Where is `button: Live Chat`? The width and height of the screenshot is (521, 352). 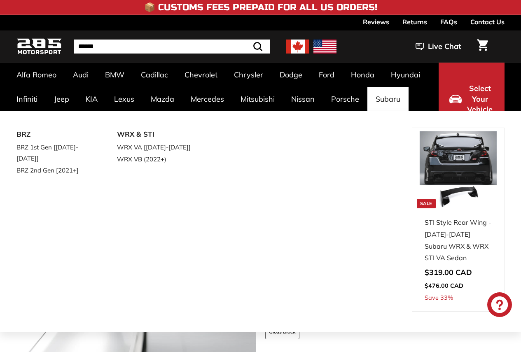 button: Live Chat is located at coordinates (439, 47).